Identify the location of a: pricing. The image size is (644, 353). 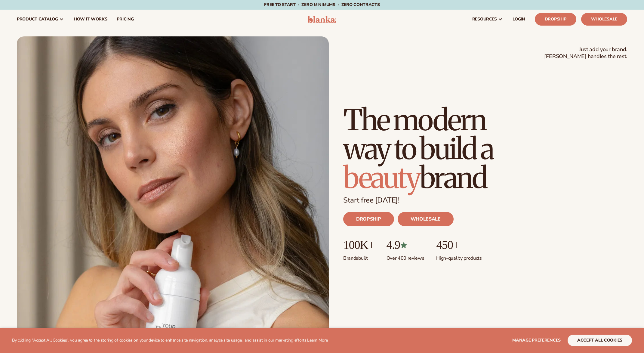
(125, 19).